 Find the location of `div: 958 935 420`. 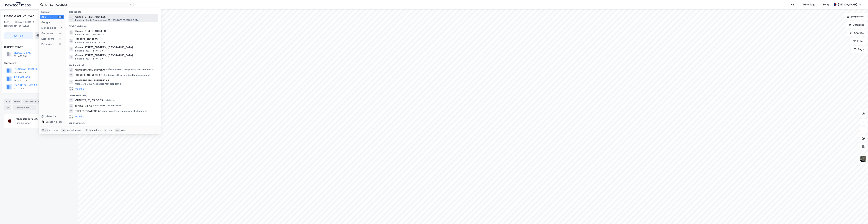

div: 958 935 420 is located at coordinates (21, 72).